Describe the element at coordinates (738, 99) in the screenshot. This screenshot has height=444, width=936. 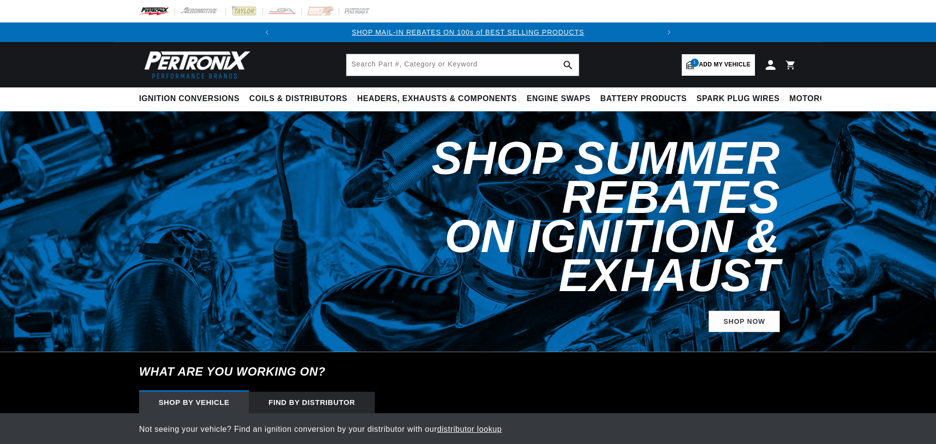
I see `summary: Spark Plug Wires` at that location.